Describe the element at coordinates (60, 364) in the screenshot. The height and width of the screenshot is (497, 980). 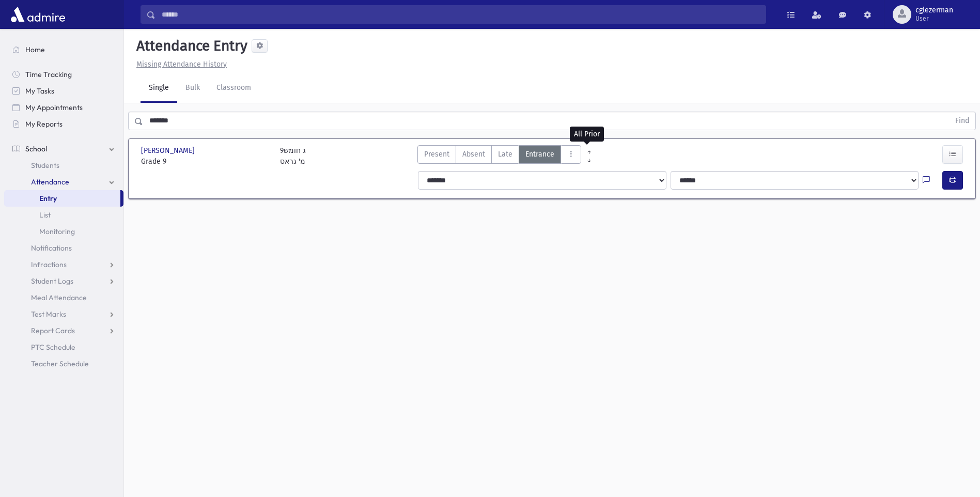
I see `span: Teacher Schedule` at that location.